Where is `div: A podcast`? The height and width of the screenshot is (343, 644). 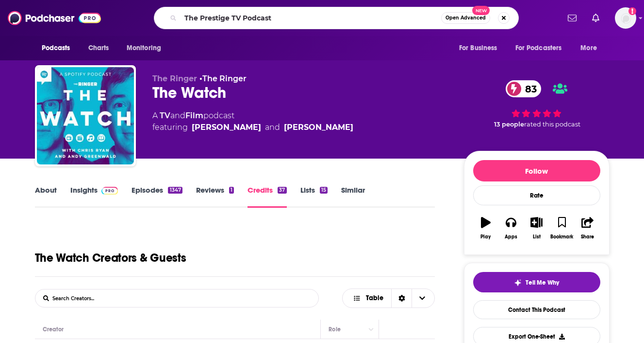
div: A podcast is located at coordinates (253, 122).